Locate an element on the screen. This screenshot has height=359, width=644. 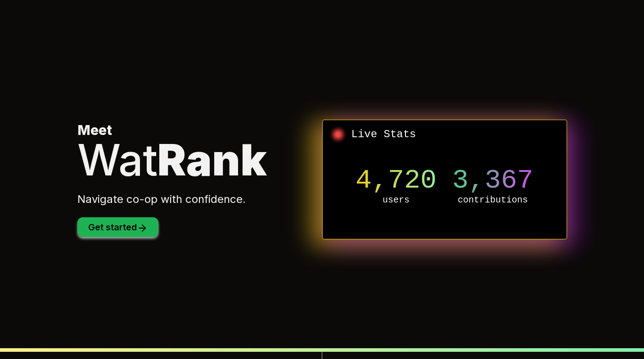
h2: Live Stats is located at coordinates (445, 134).